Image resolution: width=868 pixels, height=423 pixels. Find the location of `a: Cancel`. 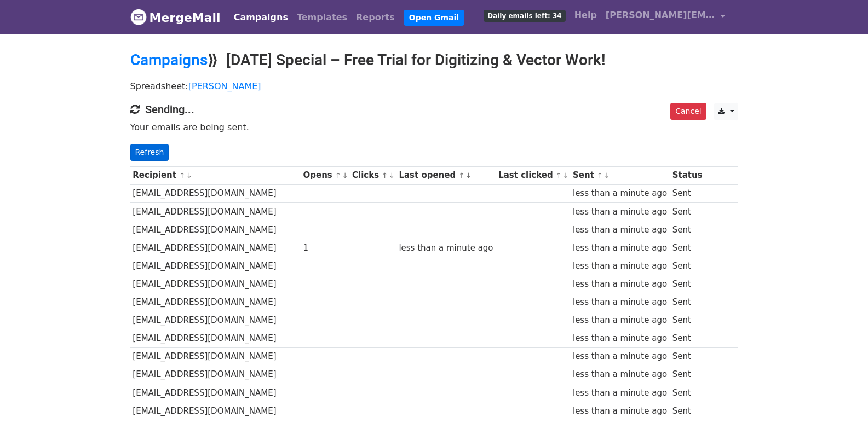

a: Cancel is located at coordinates (688, 111).